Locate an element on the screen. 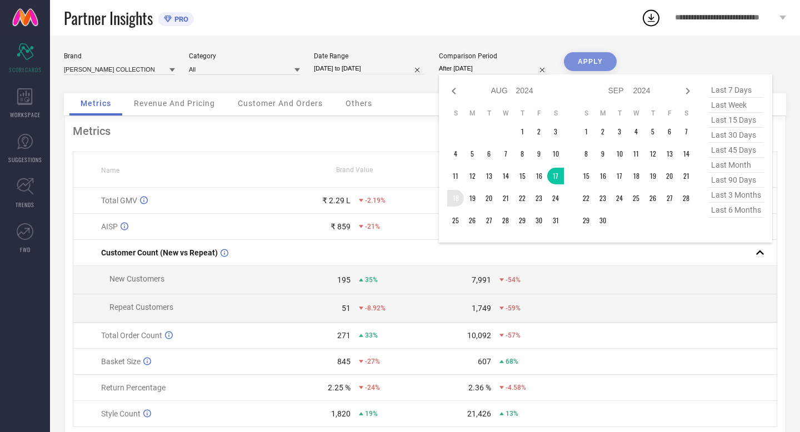 The image size is (800, 432). td: Sun Aug 04 2024 is located at coordinates (455, 154).